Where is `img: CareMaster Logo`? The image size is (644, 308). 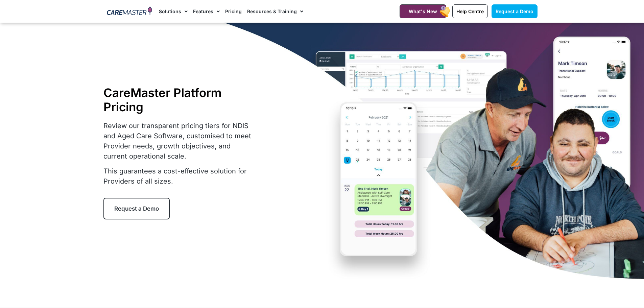 img: CareMaster Logo is located at coordinates (129, 11).